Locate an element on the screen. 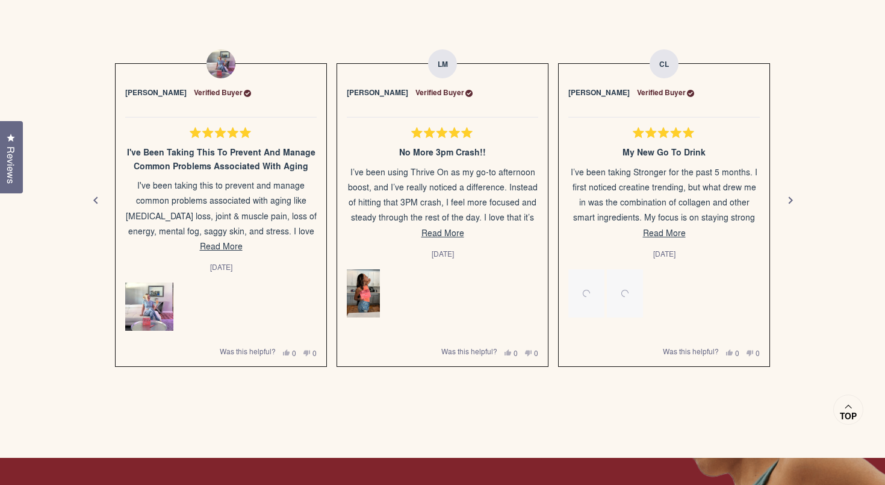 This screenshot has width=885, height=485. li: Slide 11 is located at coordinates (221, 201).